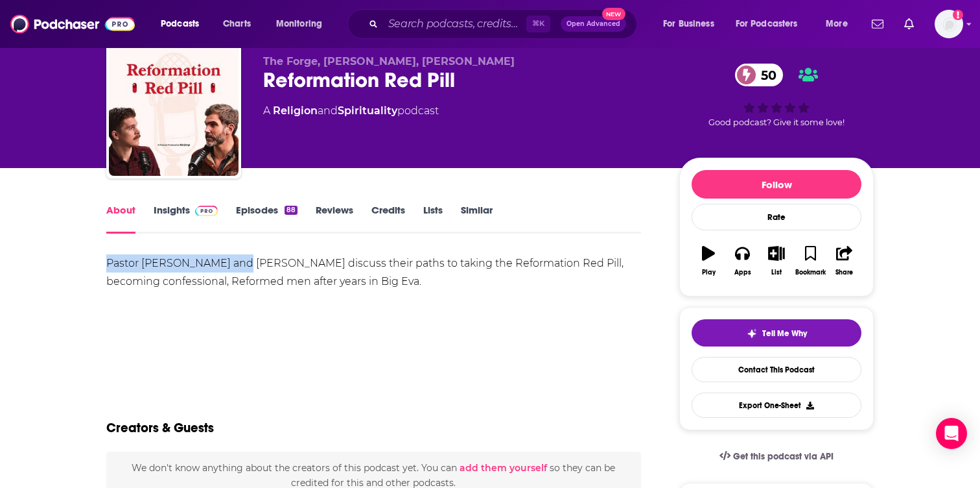 The height and width of the screenshot is (488, 980). I want to click on button: tell me why sparkleTell Me Why, so click(776, 333).